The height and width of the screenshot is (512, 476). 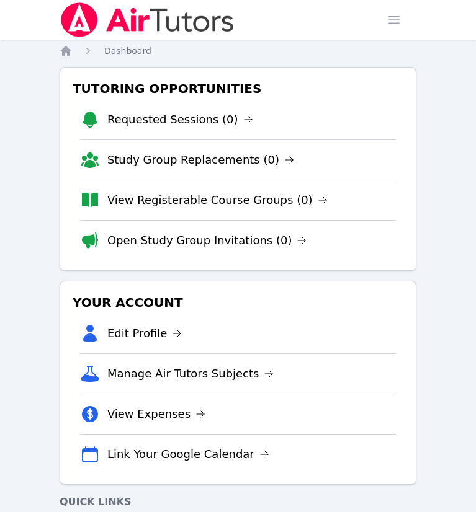 I want to click on a: Edit Profile, so click(x=145, y=334).